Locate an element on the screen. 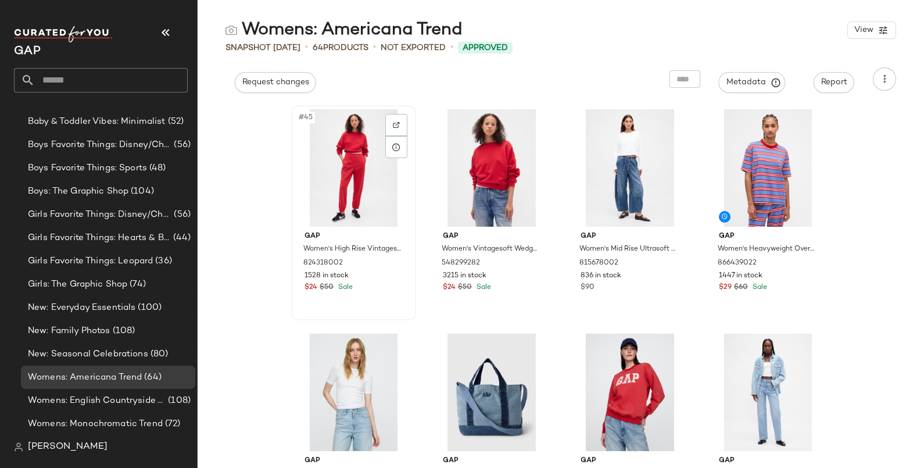 The width and height of the screenshot is (924, 468). img: cn59936757.jpg is located at coordinates (629, 168).